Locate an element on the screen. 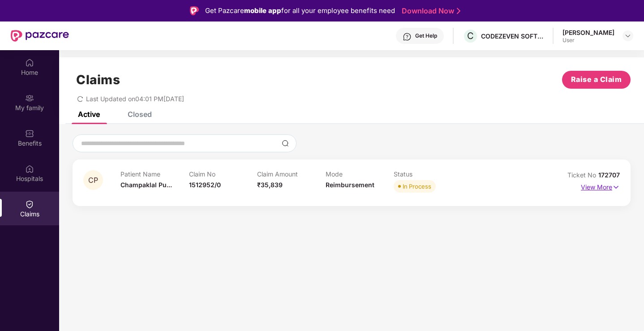  span: CP is located at coordinates (93, 181).